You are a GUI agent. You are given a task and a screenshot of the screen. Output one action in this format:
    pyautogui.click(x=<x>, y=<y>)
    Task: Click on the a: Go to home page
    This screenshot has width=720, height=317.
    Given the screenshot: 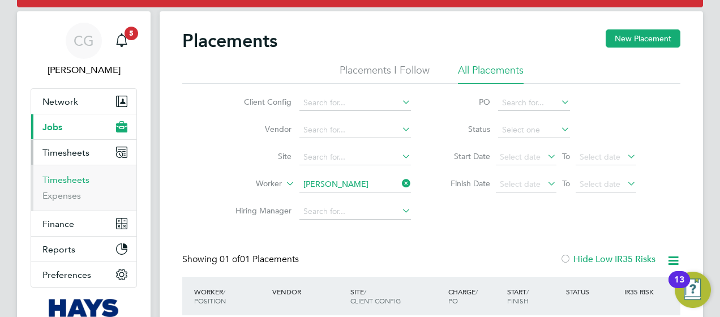 What is the action you would take?
    pyautogui.click(x=84, y=308)
    